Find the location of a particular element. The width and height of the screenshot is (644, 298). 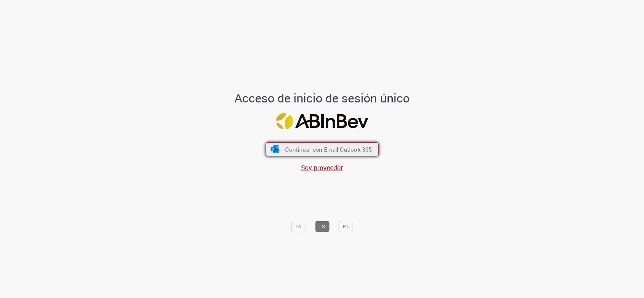

span: Soy proveedor is located at coordinates (322, 167).